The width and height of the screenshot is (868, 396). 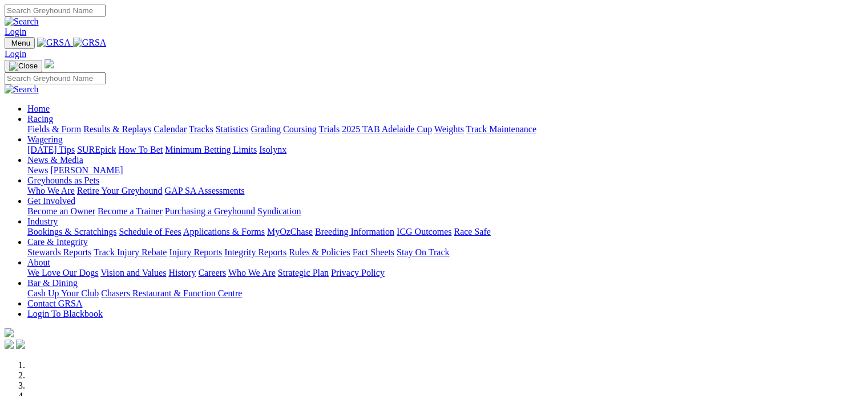 I want to click on a: How To Bet, so click(x=141, y=150).